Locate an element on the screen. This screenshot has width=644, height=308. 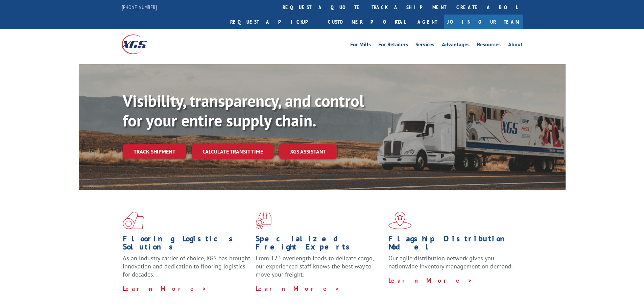
a: Resources is located at coordinates (489, 46).